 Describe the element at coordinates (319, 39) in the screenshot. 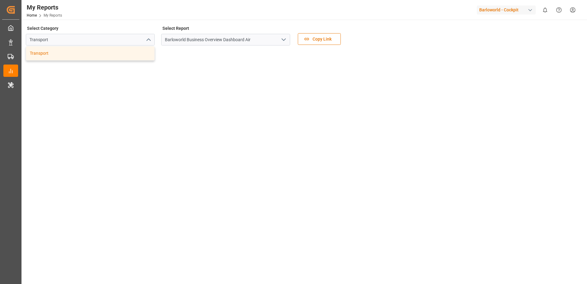

I see `button: Copy Link` at that location.